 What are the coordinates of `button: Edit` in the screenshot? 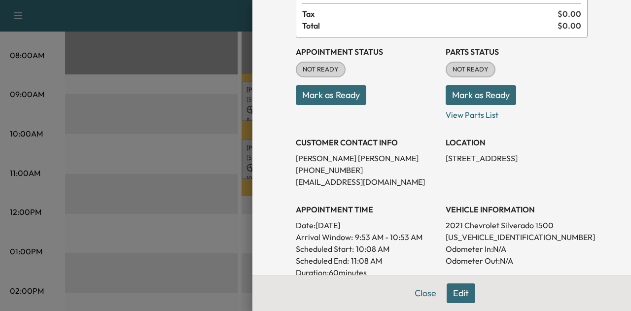 It's located at (461, 293).